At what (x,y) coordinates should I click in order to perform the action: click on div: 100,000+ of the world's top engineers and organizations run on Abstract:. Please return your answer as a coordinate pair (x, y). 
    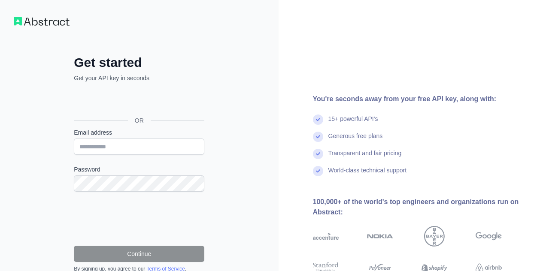
    Looking at the image, I should click on (421, 207).